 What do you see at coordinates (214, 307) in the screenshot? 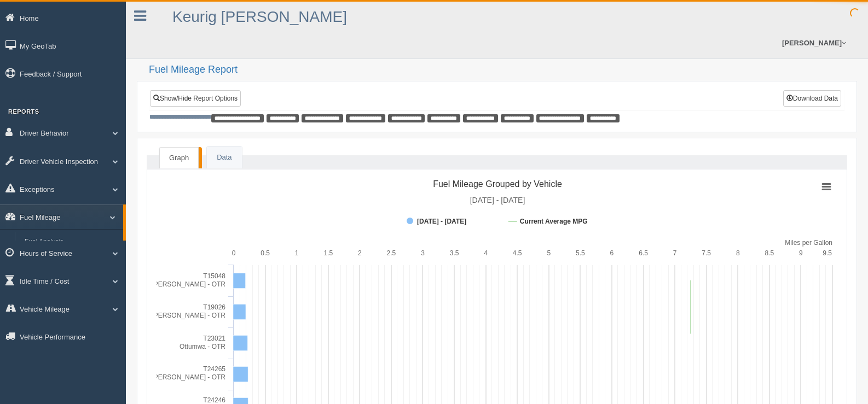
I see `tspan: T19026` at bounding box center [214, 307].